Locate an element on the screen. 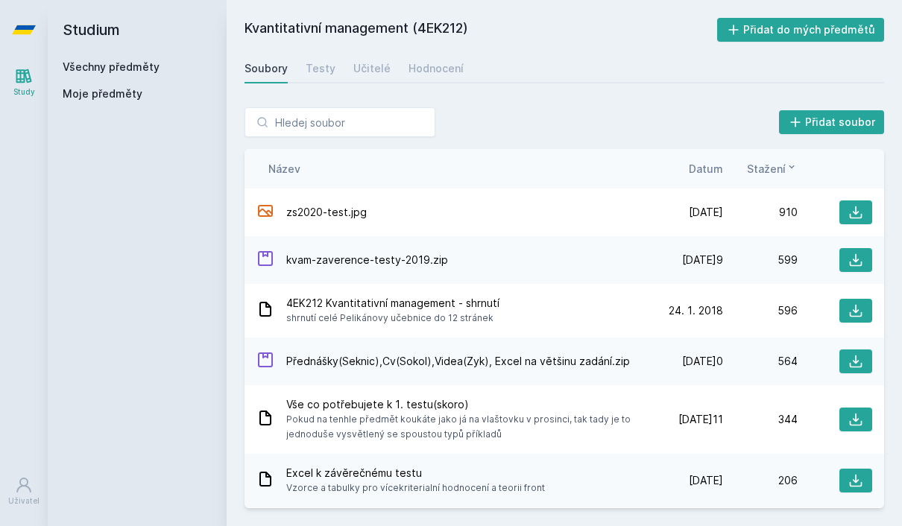 This screenshot has width=902, height=526. span: kvam-zaverence-testy-2019.zip is located at coordinates (367, 260).